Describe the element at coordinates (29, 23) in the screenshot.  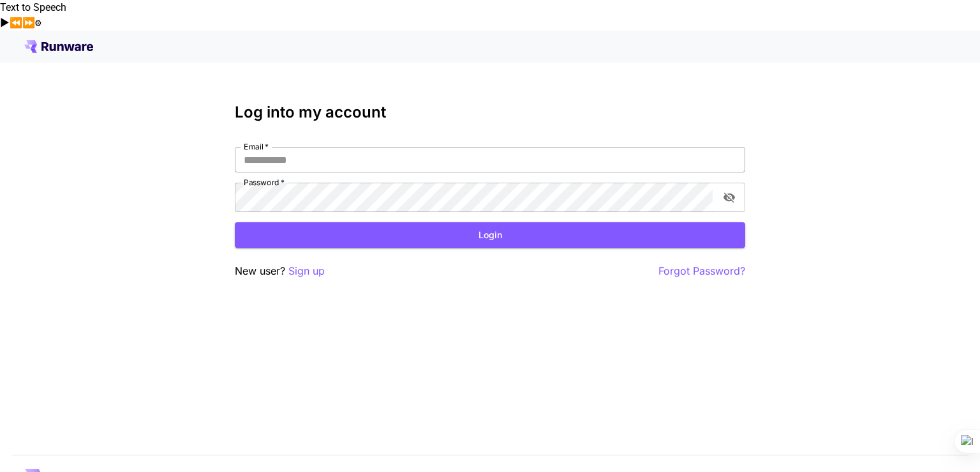
I see `button: Forward` at that location.